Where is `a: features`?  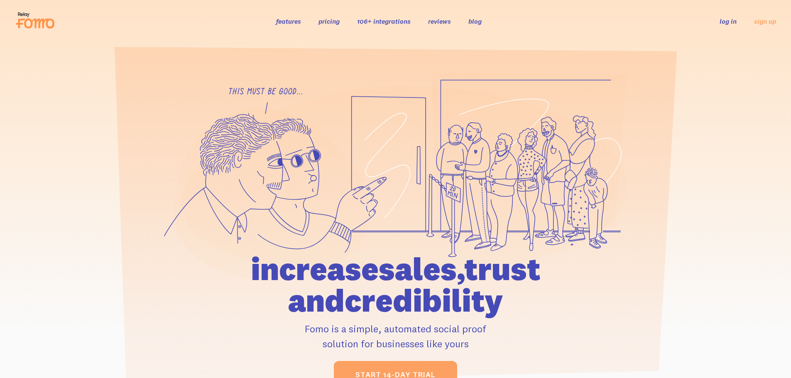 a: features is located at coordinates (289, 21).